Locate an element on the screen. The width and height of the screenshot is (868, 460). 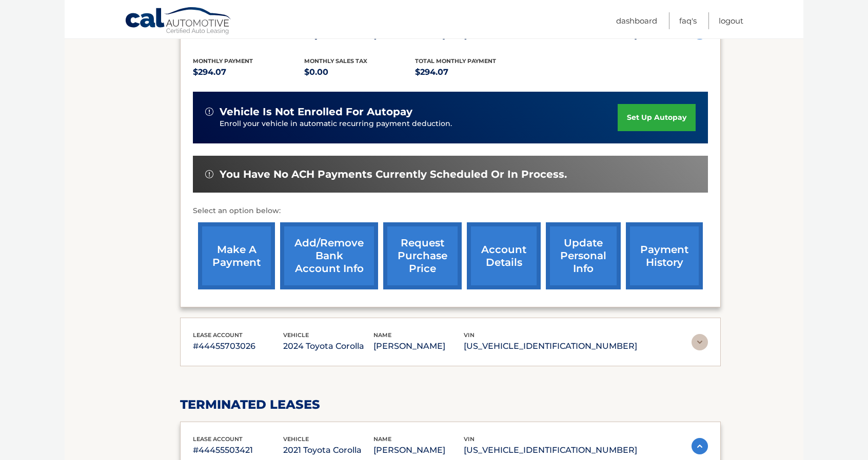
span: Monthly sales Tax is located at coordinates (335, 61).